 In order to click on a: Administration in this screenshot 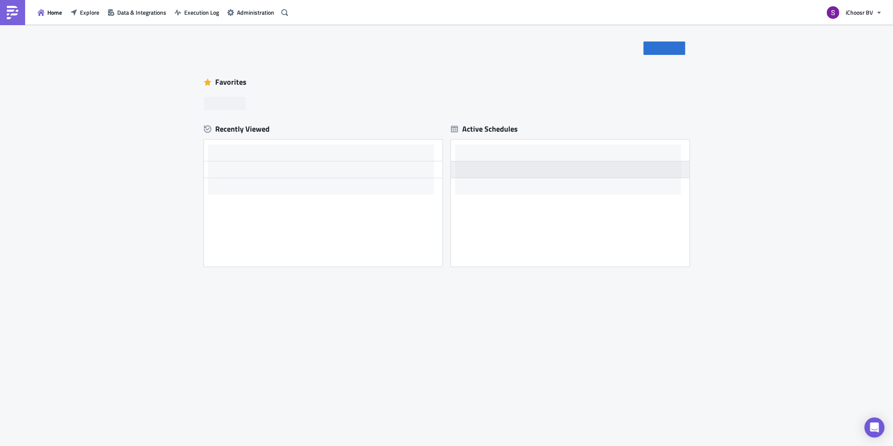, I will do `click(251, 12)`.